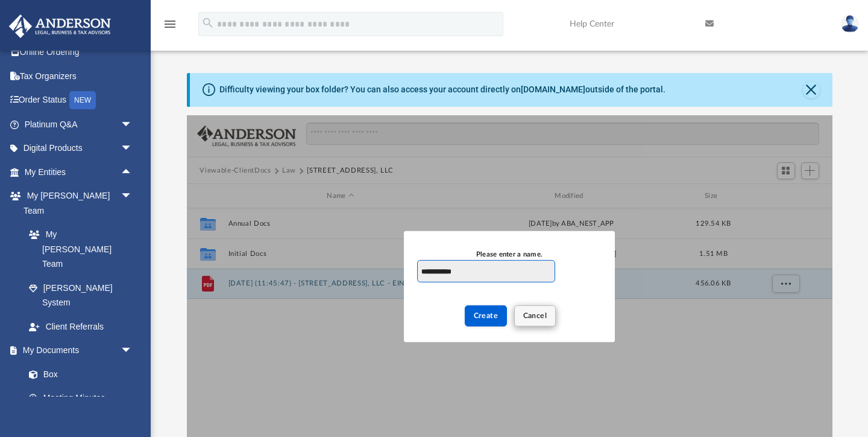 Image resolution: width=868 pixels, height=437 pixels. What do you see at coordinates (78, 374) in the screenshot?
I see `a: Box` at bounding box center [78, 374].